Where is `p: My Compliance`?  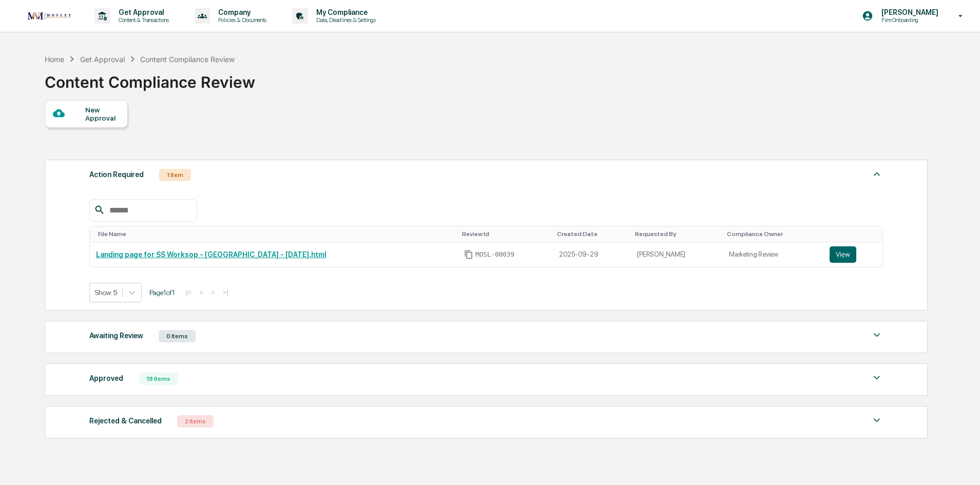 p: My Compliance is located at coordinates (344, 12).